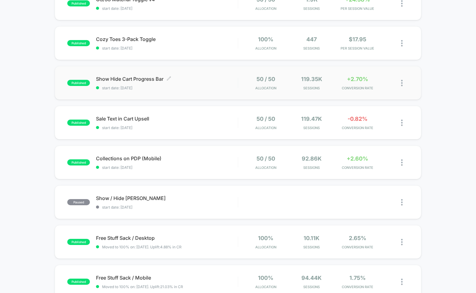 This screenshot has width=476, height=293. What do you see at coordinates (357, 79) in the screenshot?
I see `span: +2.70%` at bounding box center [357, 79].